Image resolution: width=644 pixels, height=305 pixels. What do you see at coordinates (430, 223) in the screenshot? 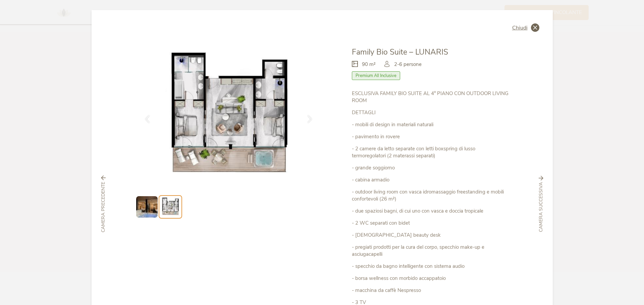
I see `p: - 2 WC separati con bidet` at bounding box center [430, 223].